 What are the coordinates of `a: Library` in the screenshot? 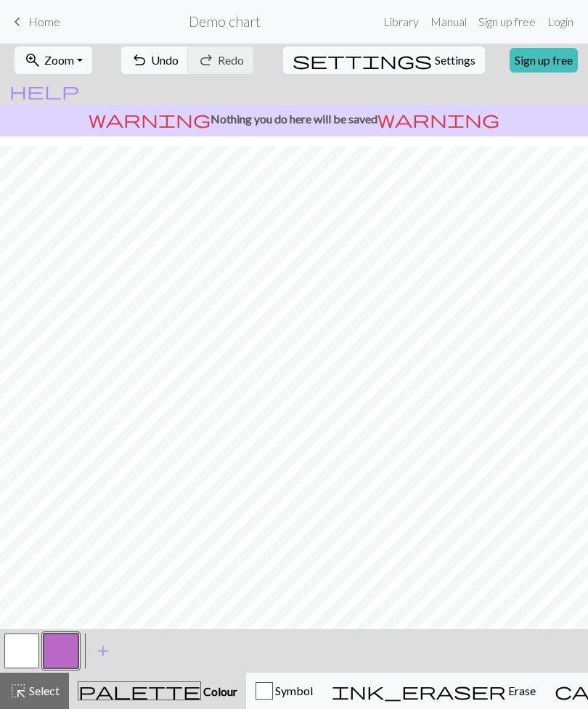 It's located at (401, 22).